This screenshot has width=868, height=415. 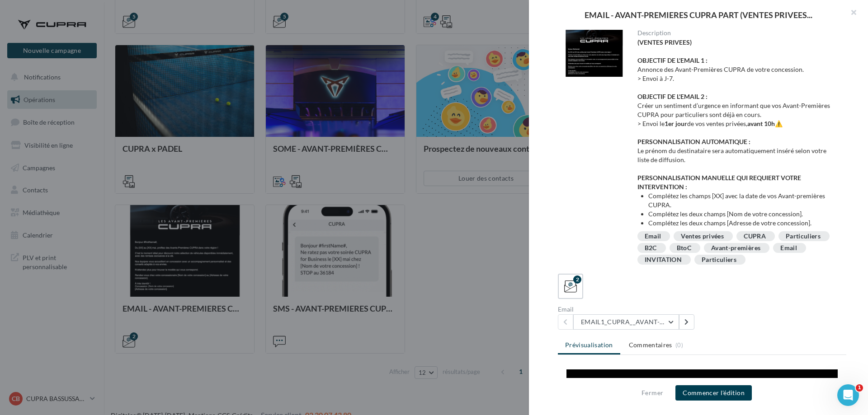 What do you see at coordinates (694, 142) in the screenshot?
I see `strong: PERSONNALISATION AUTOMATIQUE :` at bounding box center [694, 142].